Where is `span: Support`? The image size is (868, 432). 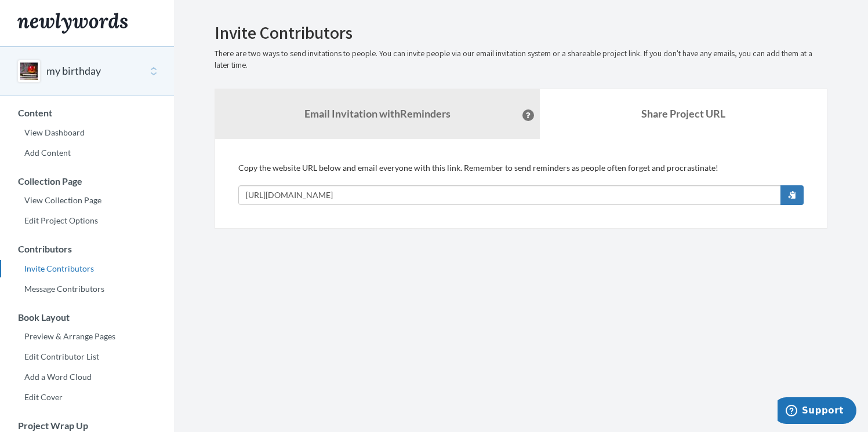 span: Support is located at coordinates (45, 13).